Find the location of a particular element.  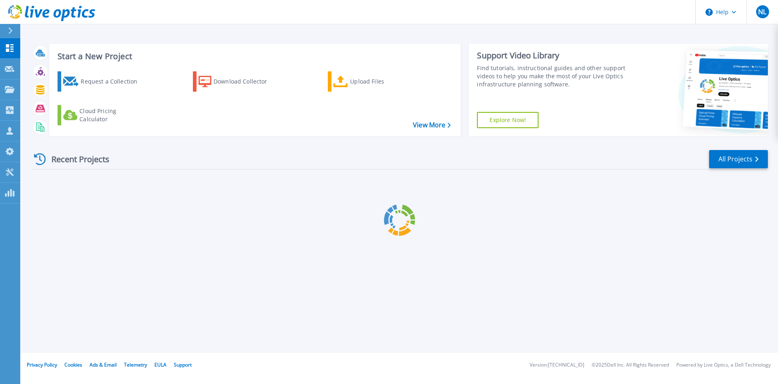

div: Request a Collection is located at coordinates (113, 81).